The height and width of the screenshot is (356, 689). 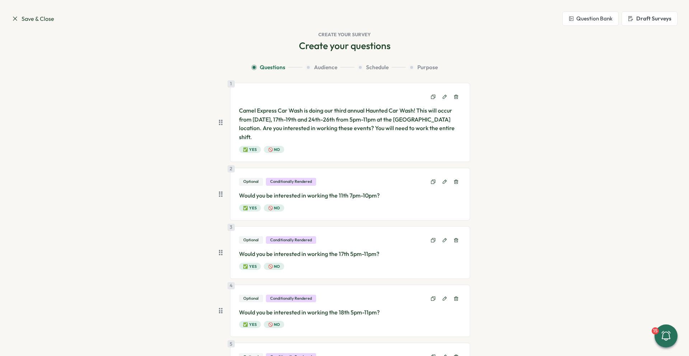 I want to click on a: Save & Close, so click(x=33, y=19).